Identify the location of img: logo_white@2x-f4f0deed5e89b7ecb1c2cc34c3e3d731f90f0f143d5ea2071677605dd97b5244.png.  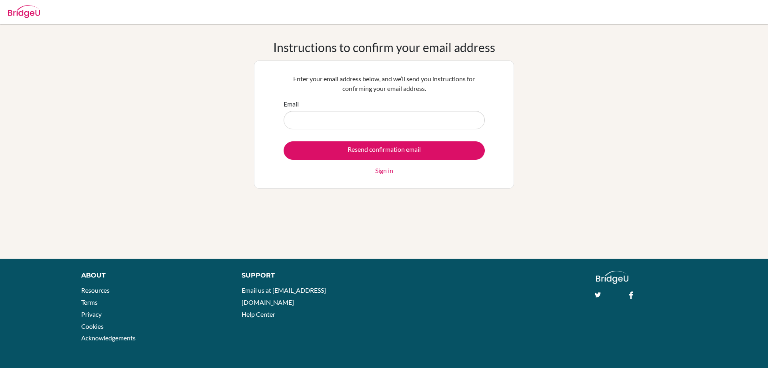
(612, 277).